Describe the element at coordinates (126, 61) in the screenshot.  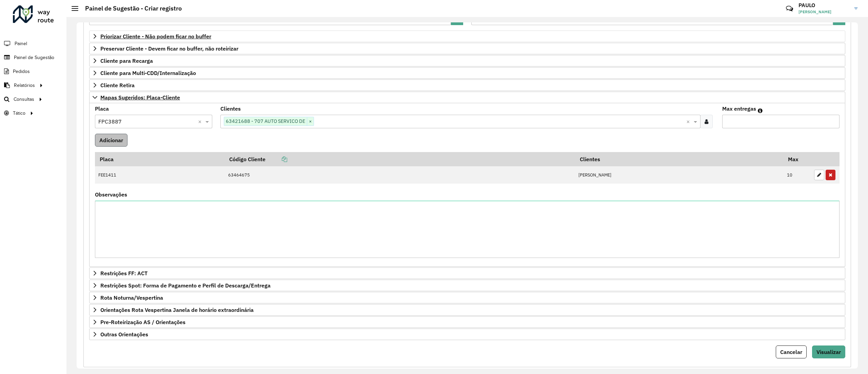
I see `span: Cliente para Recarga` at that location.